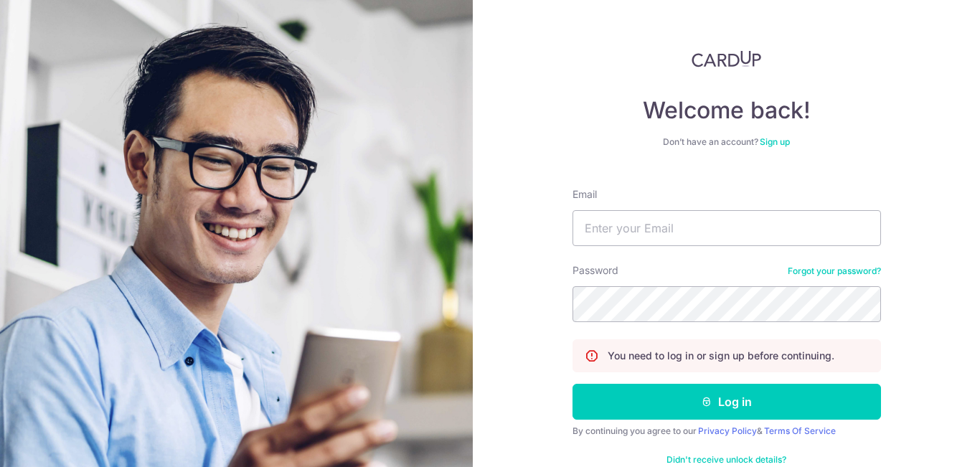 Image resolution: width=980 pixels, height=467 pixels. What do you see at coordinates (728, 431) in the screenshot?
I see `a: Privacy Policy` at bounding box center [728, 431].